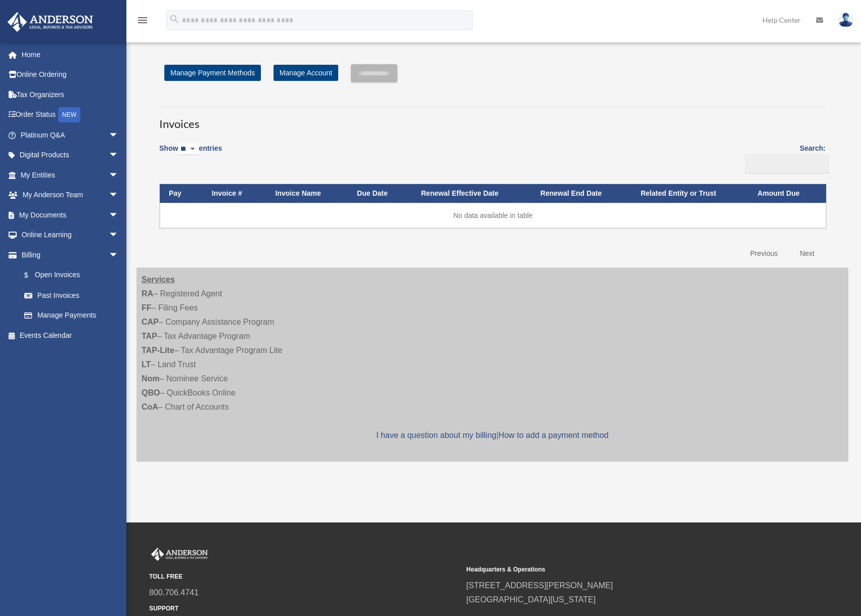 This screenshot has height=616, width=861. I want to click on a: Next, so click(807, 253).